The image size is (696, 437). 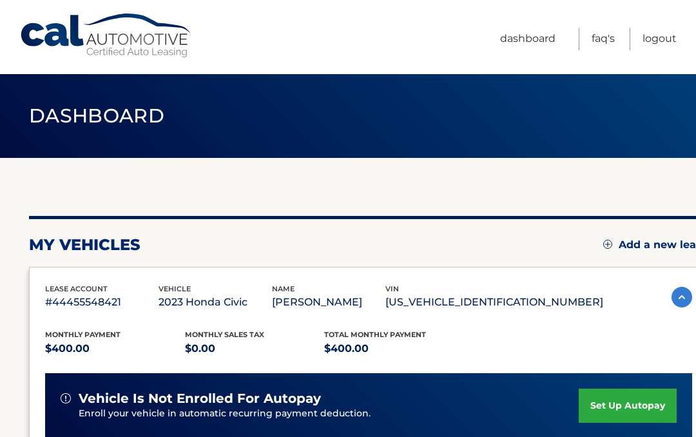 I want to click on img: add.svg, so click(x=608, y=244).